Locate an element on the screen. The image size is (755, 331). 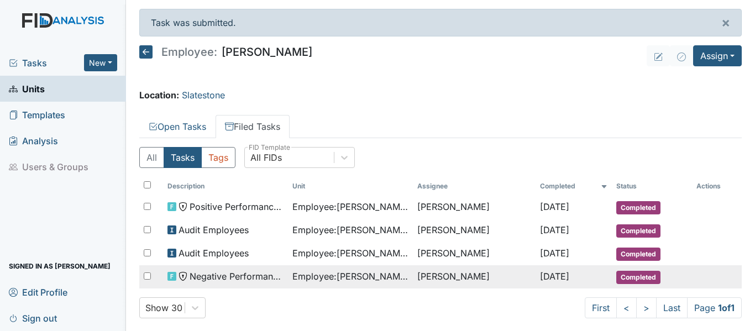
a: First is located at coordinates (601, 308).